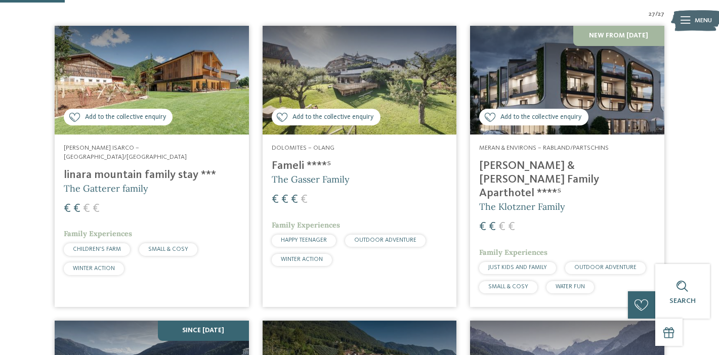 This screenshot has width=719, height=355. What do you see at coordinates (303, 148) in the screenshot?
I see `span: Dolomites – Olang` at bounding box center [303, 148].